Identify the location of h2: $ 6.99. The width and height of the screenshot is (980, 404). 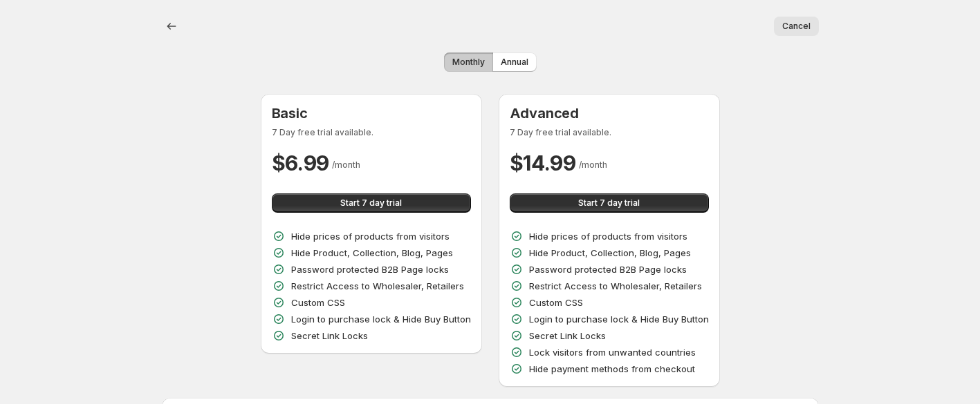
(301, 163).